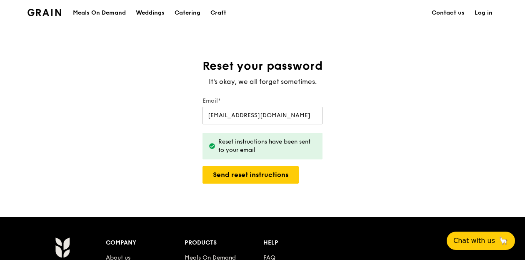 This screenshot has width=525, height=260. Describe the element at coordinates (218, 13) in the screenshot. I see `a: Craft` at that location.